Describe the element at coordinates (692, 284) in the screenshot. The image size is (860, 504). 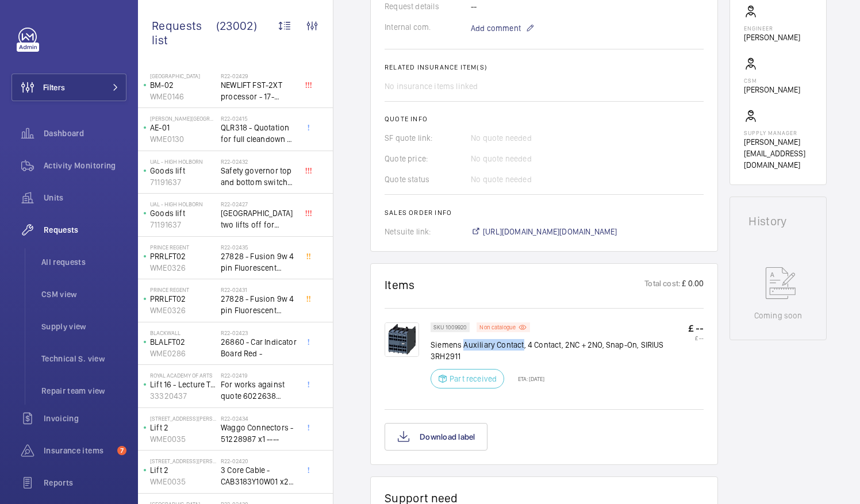
I see `p: £ 0.00` at that location.